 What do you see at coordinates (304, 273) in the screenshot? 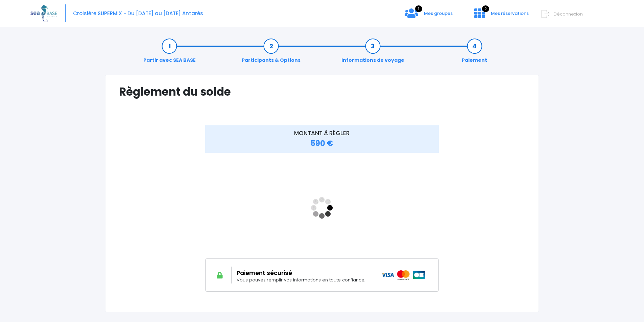
I see `h2: Paiement sécurisé` at bounding box center [304, 273].